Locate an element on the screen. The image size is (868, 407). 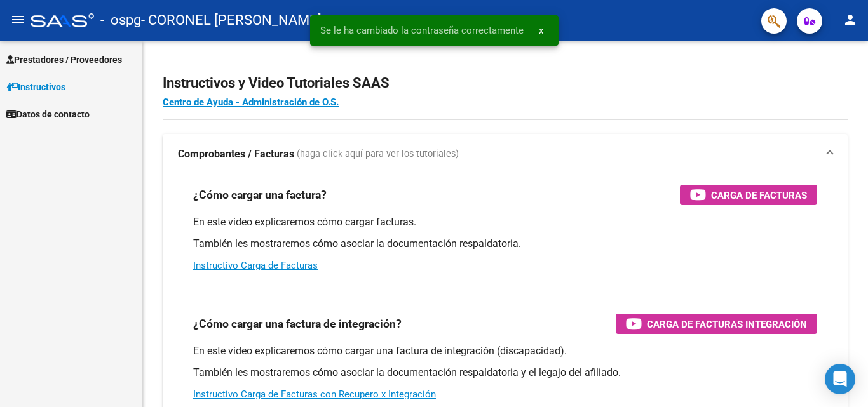
span: Datos de contacto is located at coordinates (48, 115).